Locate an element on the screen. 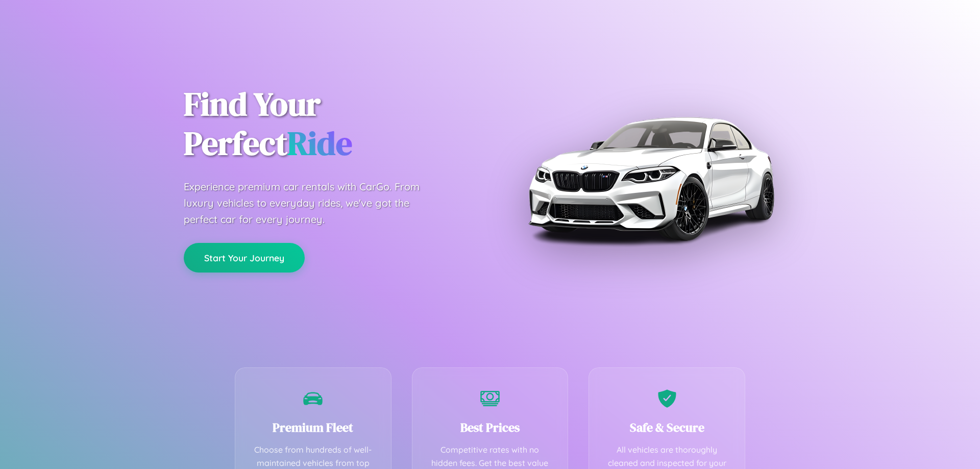  span: Ride is located at coordinates (320, 143).